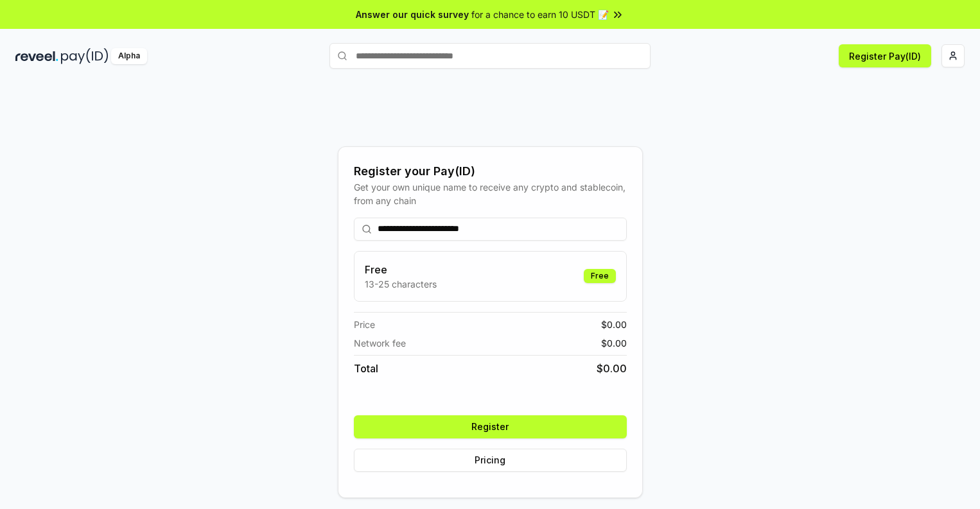 This screenshot has width=980, height=509. Describe the element at coordinates (401, 270) in the screenshot. I see `h3: Free` at that location.